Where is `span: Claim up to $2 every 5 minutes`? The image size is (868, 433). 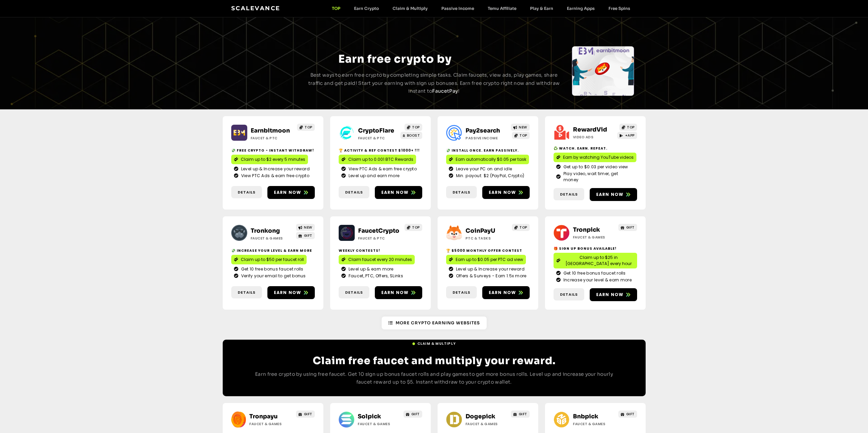 span: Claim up to $2 every 5 minutes is located at coordinates (273, 159).